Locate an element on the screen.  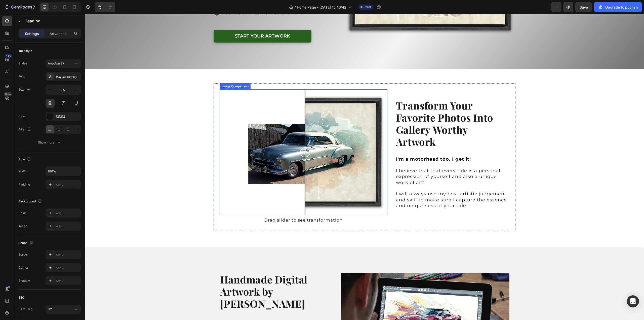
button: 7 is located at coordinates (20, 7).